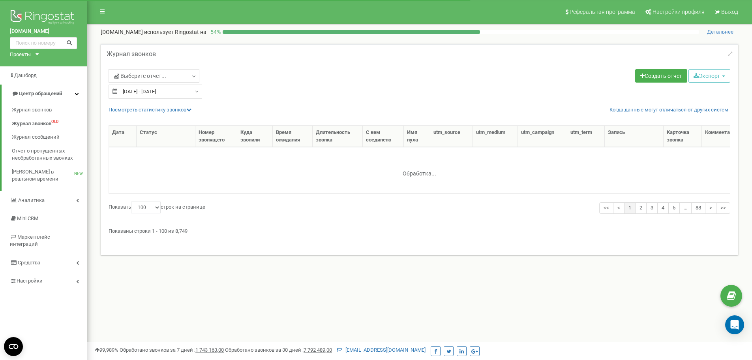 The height and width of the screenshot is (360, 752). I want to click on a: Создать отчет, so click(661, 76).